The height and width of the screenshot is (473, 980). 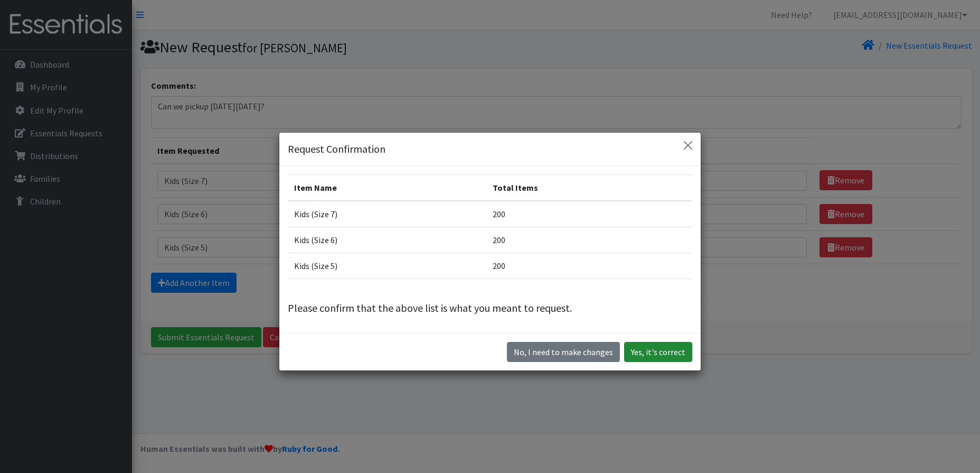 I want to click on button: No I need to make changes, so click(x=563, y=352).